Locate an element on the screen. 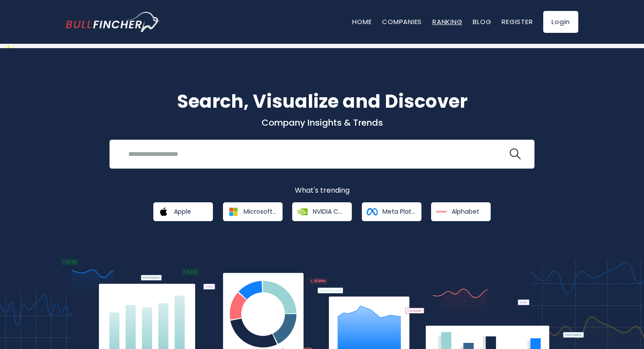  p: What's trending is located at coordinates (322, 191).